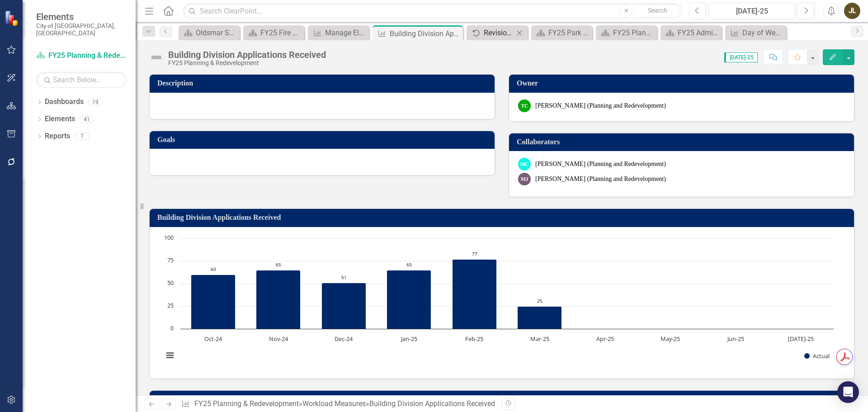  What do you see at coordinates (492, 33) in the screenshot?
I see `a: Revision History` at bounding box center [492, 33].